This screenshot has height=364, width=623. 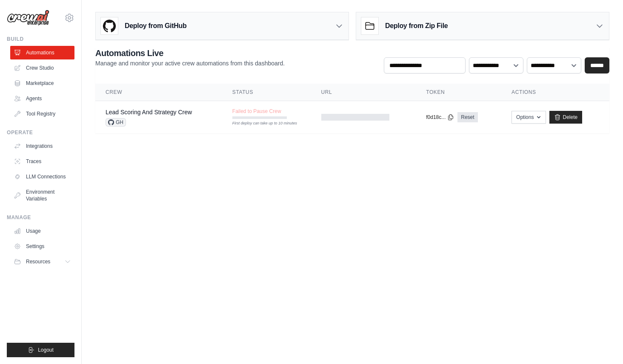 I want to click on div: Manage, so click(x=40, y=218).